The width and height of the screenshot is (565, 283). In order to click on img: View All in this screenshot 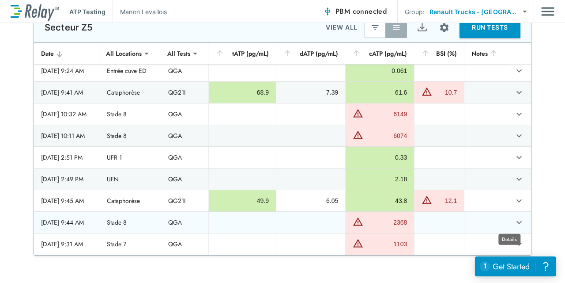, I will do `click(397, 27)`.